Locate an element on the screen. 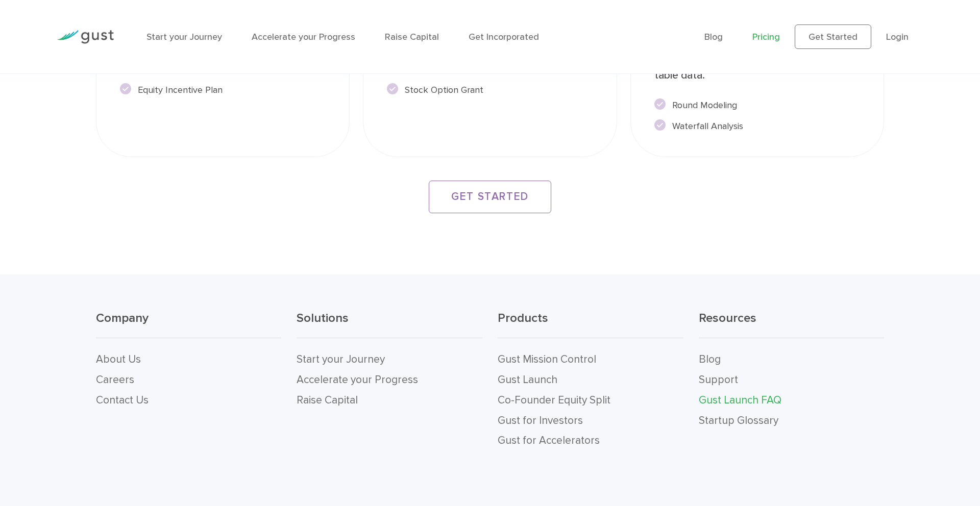 The height and width of the screenshot is (506, 980). a: Gust Launch is located at coordinates (527, 379).